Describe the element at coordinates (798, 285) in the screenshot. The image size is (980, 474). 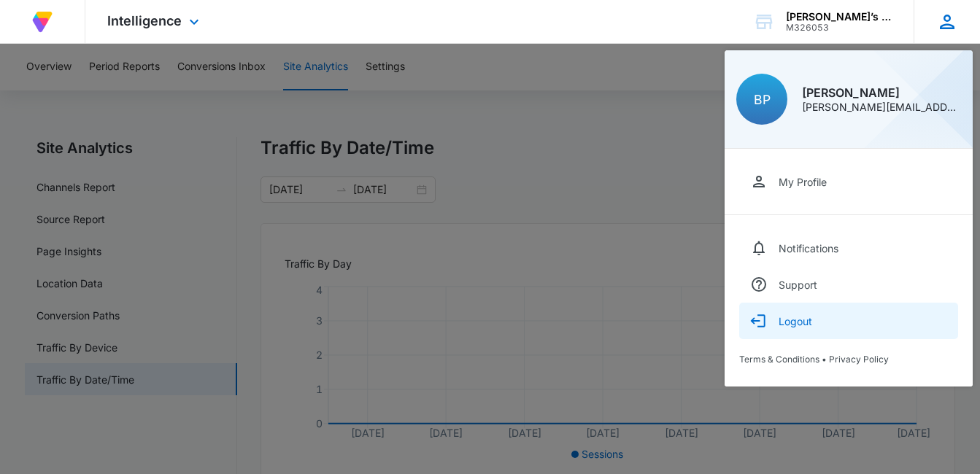
I see `div: Support` at that location.